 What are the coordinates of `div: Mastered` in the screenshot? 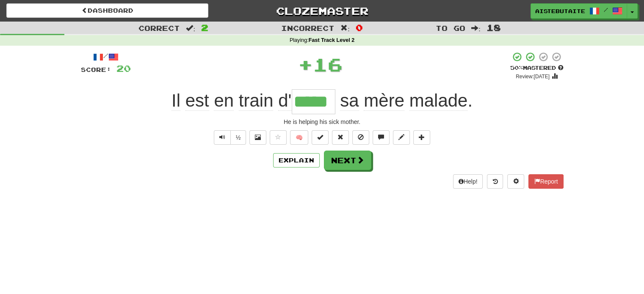 It's located at (537, 69).